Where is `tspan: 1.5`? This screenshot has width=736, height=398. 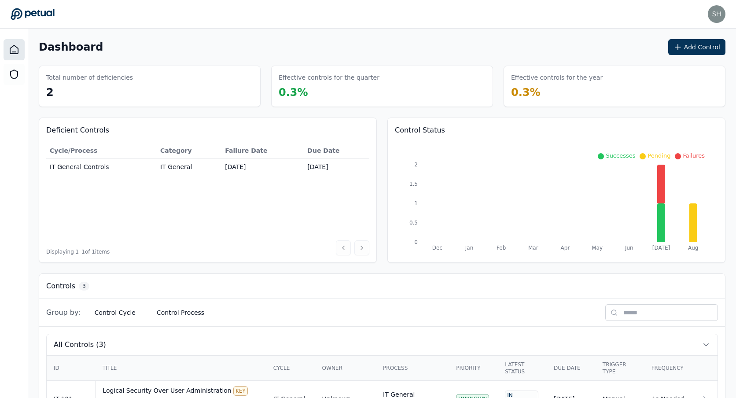
tspan: 1.5 is located at coordinates (413, 184).